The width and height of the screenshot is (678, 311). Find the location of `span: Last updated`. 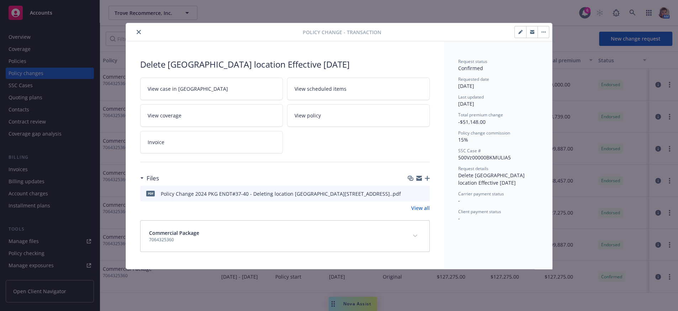

span: Last updated is located at coordinates (471, 97).